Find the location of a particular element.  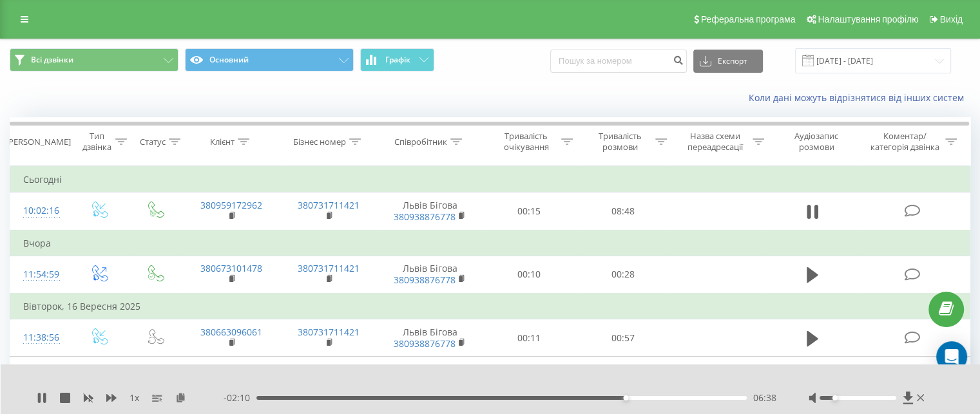

td: 00:57 is located at coordinates (622, 338).